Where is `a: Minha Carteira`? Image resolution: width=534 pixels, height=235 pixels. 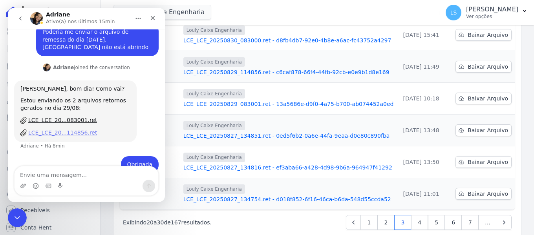 a: Minha Carteira is located at coordinates (50, 118).